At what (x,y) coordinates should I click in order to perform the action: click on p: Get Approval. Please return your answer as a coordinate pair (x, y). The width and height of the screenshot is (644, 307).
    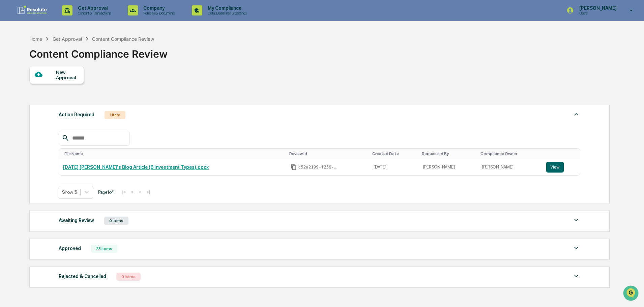
    Looking at the image, I should click on (94, 8).